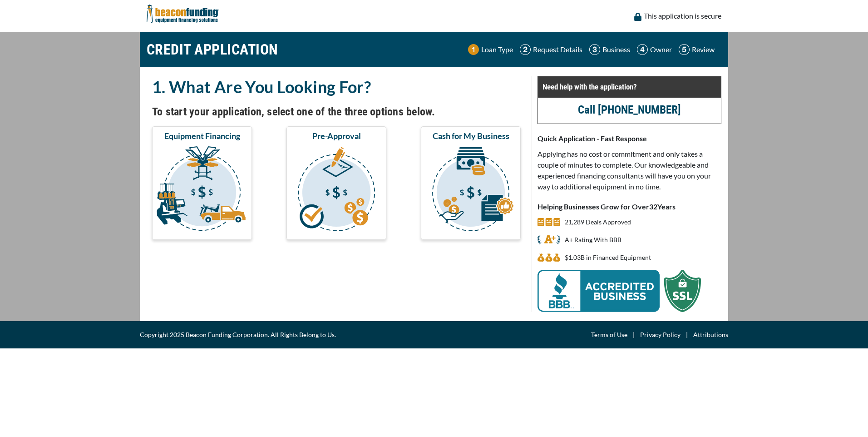 This screenshot has width=868, height=437. I want to click on p: Business, so click(616, 49).